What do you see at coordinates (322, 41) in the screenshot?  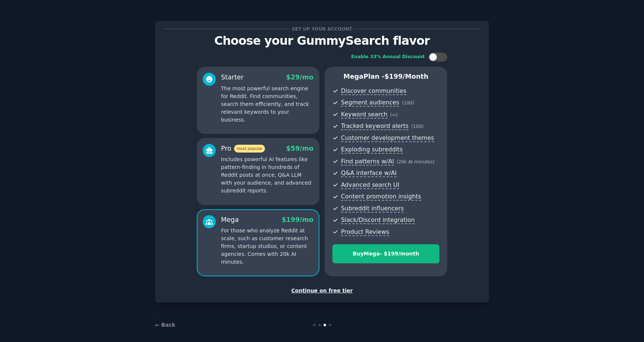 I see `p: Choose your GummySearch flavor` at bounding box center [322, 41].